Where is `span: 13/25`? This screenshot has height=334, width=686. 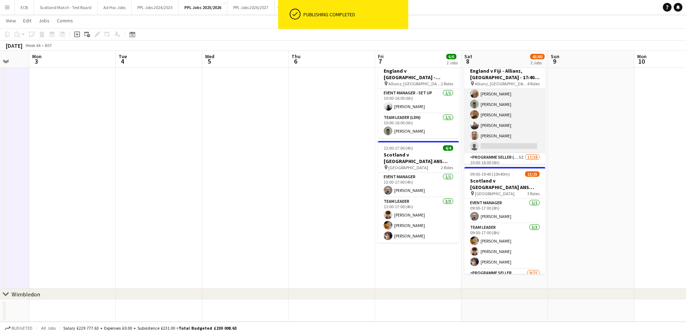 span: 13/25 is located at coordinates (533, 174).